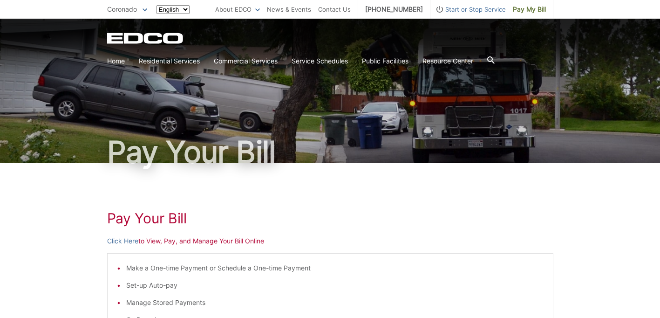  What do you see at coordinates (334, 9) in the screenshot?
I see `a: Contact Us` at bounding box center [334, 9].